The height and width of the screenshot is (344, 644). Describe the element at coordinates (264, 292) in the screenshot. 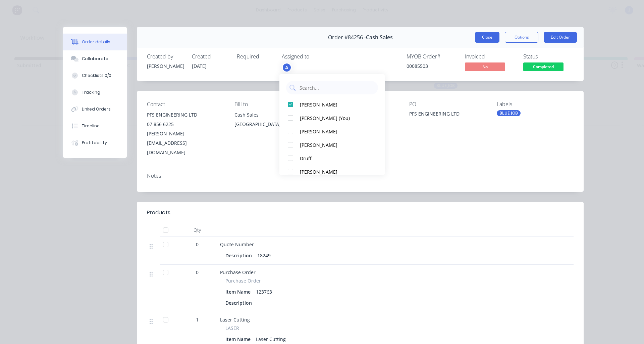

I see `div: 123763` at that location.